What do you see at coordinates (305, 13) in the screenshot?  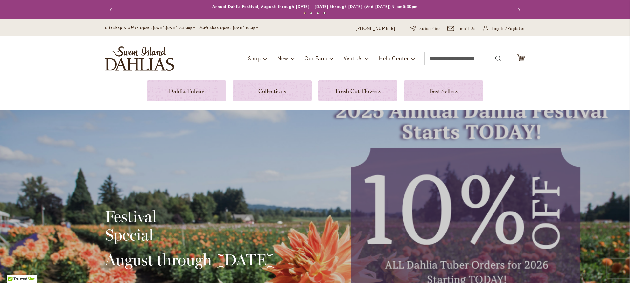 I see `button: 1 of 4` at bounding box center [305, 13].